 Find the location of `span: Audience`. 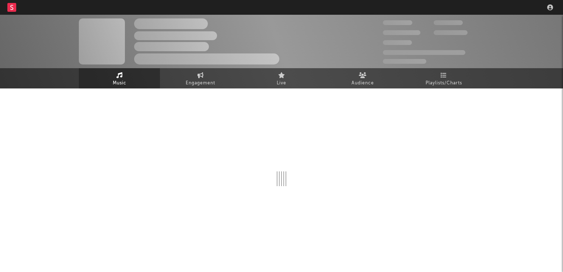

span: Audience is located at coordinates (363, 83).